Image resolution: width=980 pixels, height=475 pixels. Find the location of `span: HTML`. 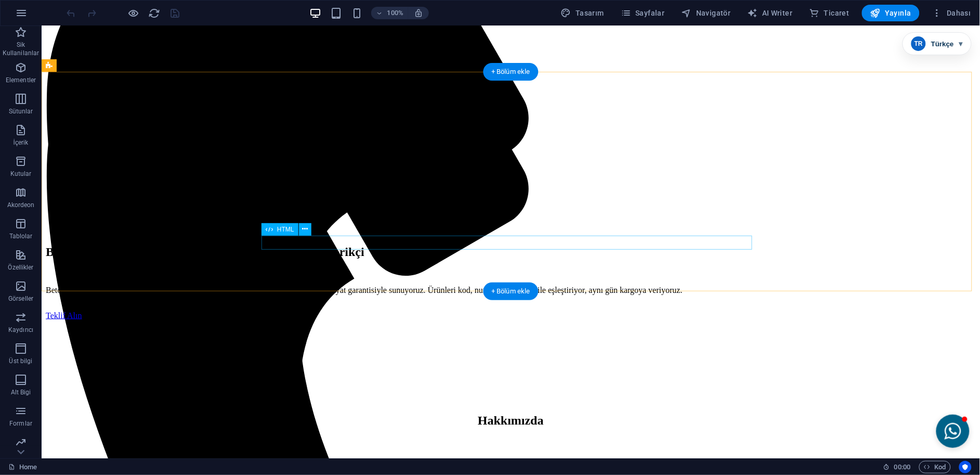

span: HTML is located at coordinates (285, 230).